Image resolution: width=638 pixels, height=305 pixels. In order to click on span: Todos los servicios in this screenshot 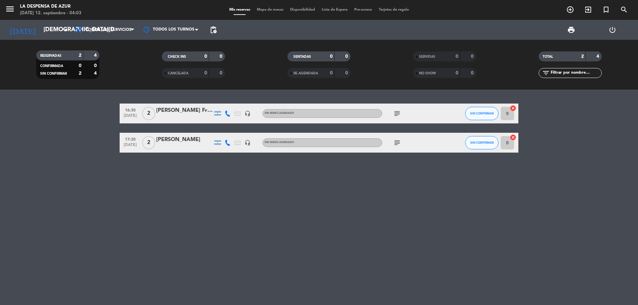, I will do `click(109, 30)`.